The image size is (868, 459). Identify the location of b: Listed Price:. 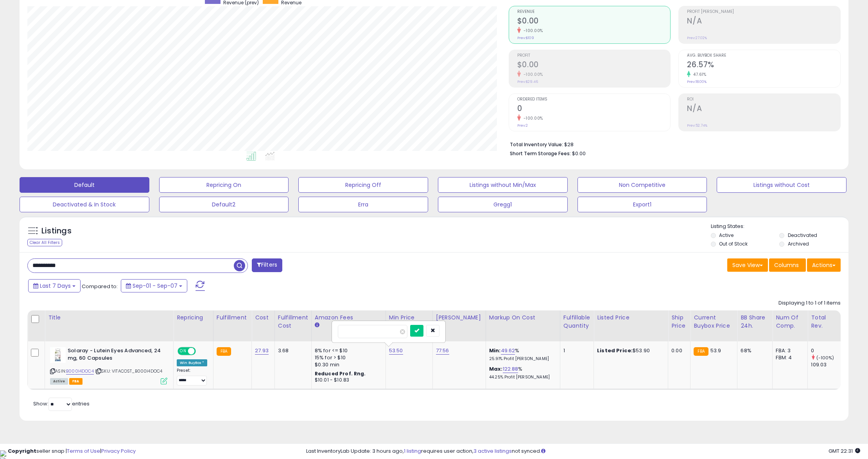
(615, 350).